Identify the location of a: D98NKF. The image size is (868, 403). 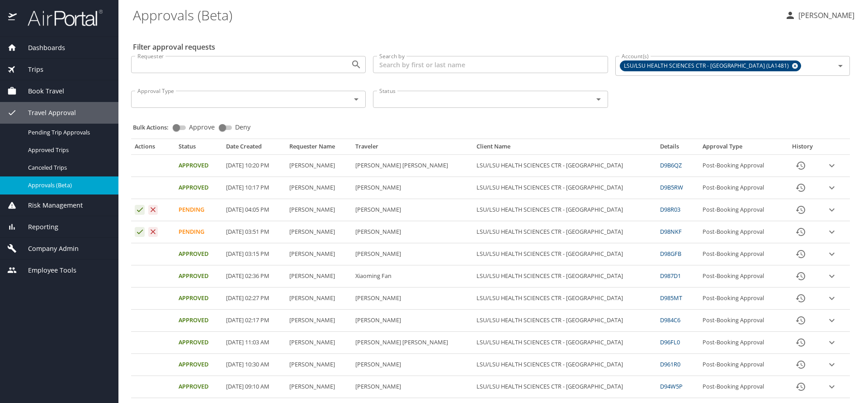
(671, 232).